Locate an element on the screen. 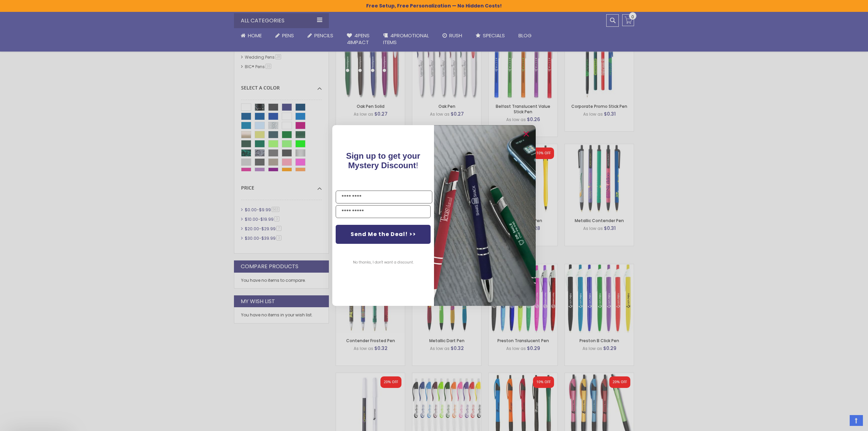 Image resolution: width=868 pixels, height=431 pixels. button: No thanks, I don't want a discount. is located at coordinates (383, 262).